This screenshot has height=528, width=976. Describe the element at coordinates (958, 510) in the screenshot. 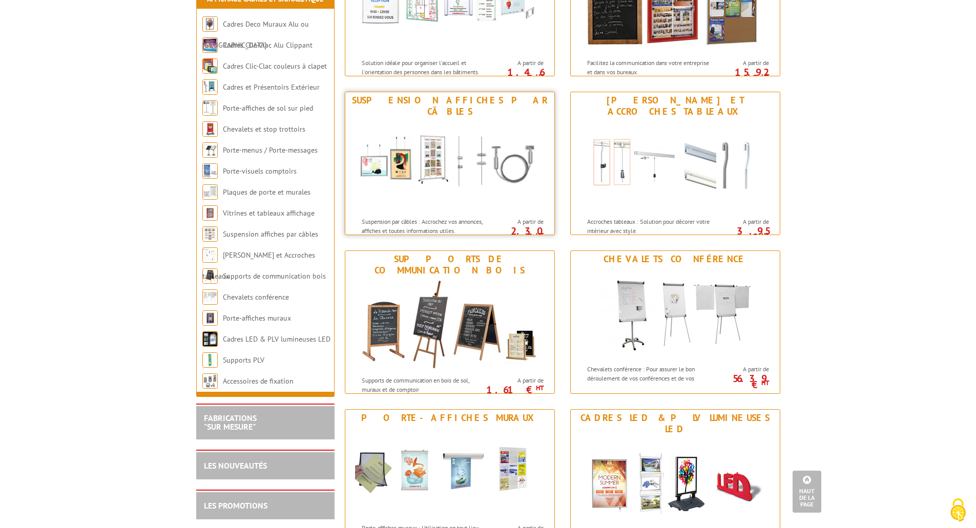

I see `img: Cookies (fenêtre modale)` at that location.